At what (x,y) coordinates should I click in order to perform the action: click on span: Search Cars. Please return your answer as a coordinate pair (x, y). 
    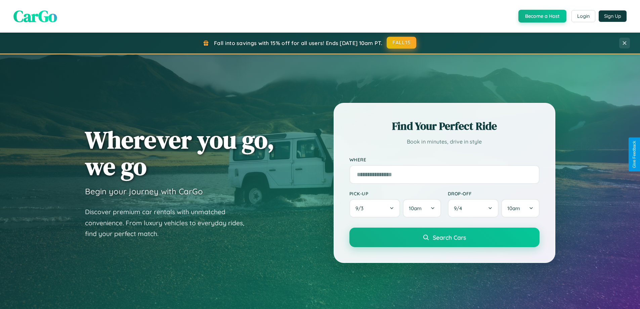
    Looking at the image, I should click on (449, 237).